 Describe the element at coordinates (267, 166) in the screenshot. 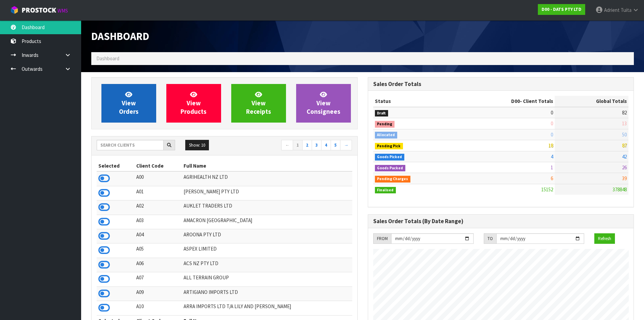

I see `th: Full Name` at that location.